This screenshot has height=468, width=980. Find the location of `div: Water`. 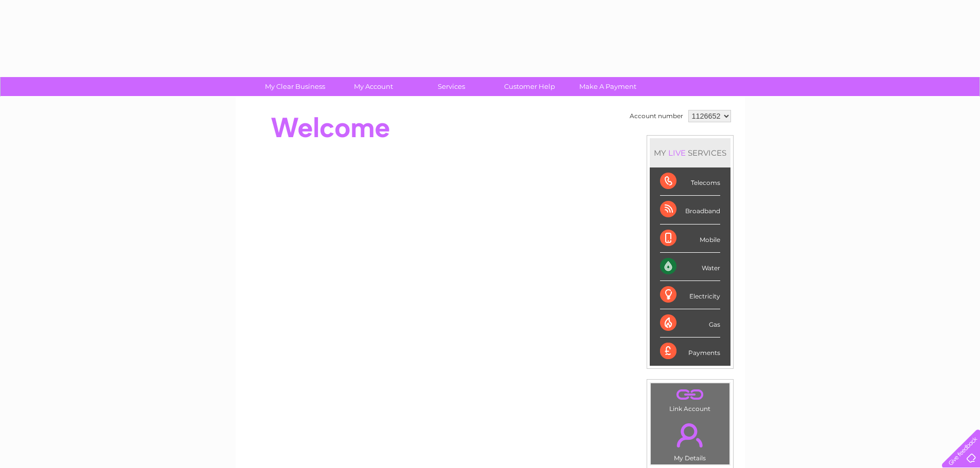

div: Water is located at coordinates (690, 267).